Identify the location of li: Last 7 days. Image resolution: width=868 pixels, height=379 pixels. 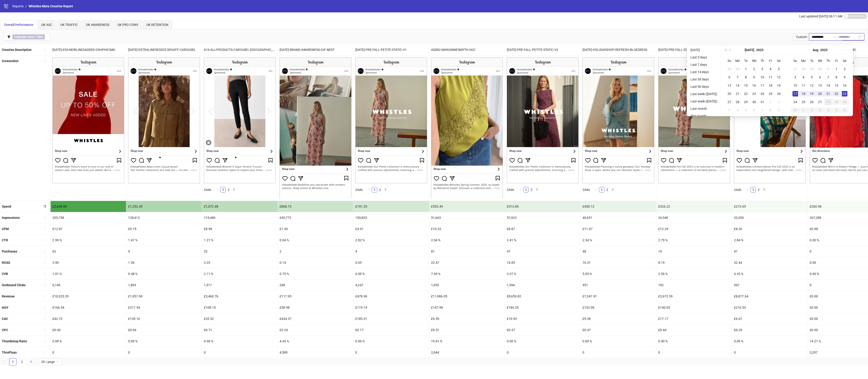
(704, 65).